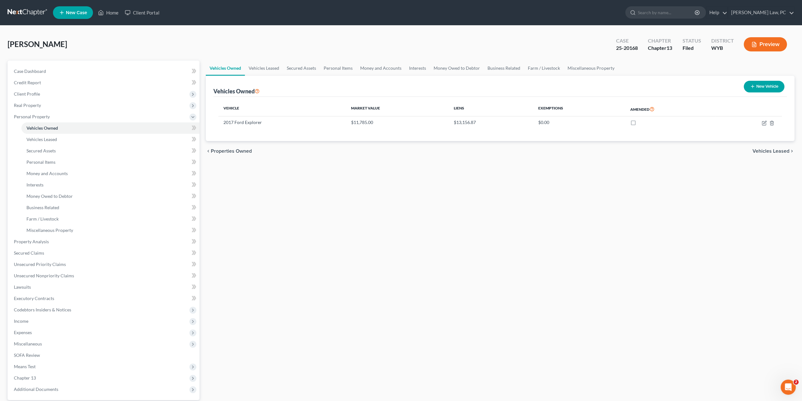 The image size is (802, 401). What do you see at coordinates (670, 48) in the screenshot?
I see `span: 13` at bounding box center [670, 48].